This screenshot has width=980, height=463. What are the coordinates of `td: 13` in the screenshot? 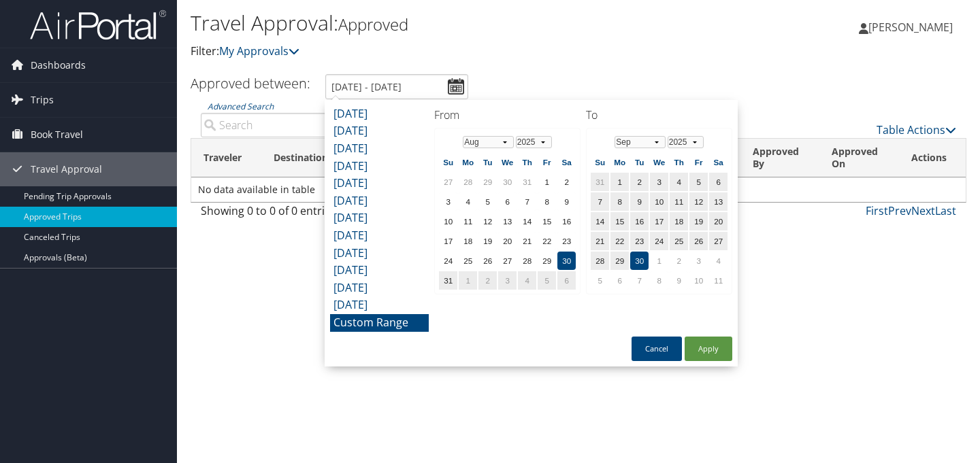 It's located at (718, 201).